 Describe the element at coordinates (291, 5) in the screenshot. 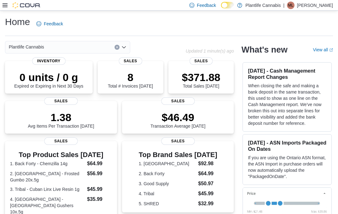

I see `span: ML` at that location.